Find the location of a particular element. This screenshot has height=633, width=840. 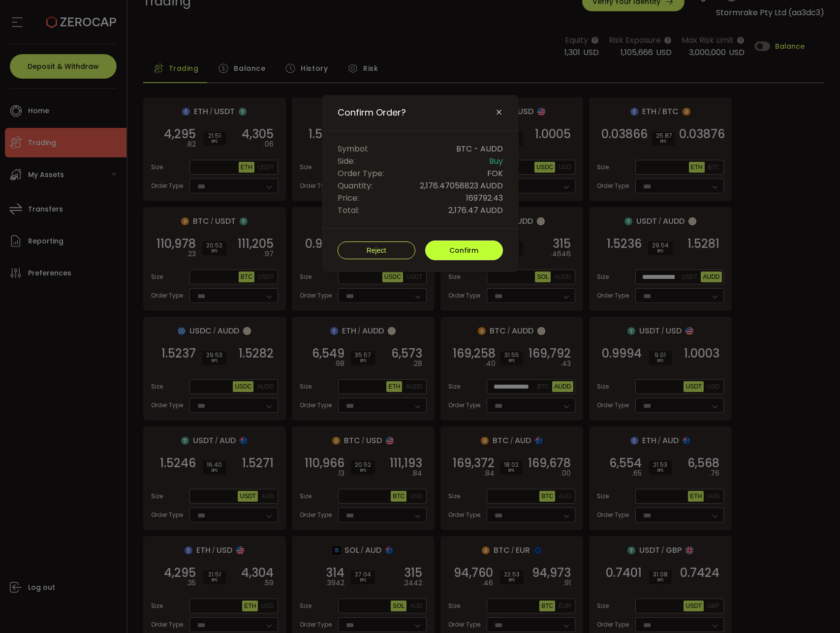

span: Total: is located at coordinates (348, 210).